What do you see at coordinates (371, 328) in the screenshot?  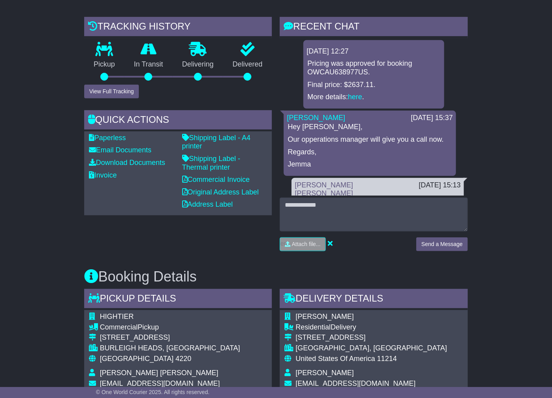 I see `div: Delivery` at bounding box center [371, 328].